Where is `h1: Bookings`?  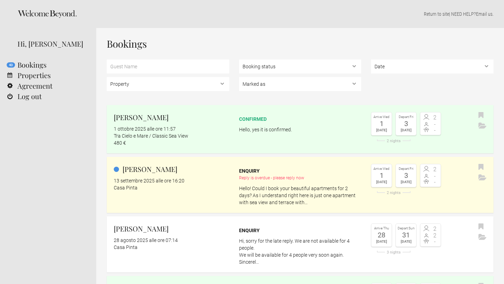
h1: Bookings is located at coordinates (300, 44).